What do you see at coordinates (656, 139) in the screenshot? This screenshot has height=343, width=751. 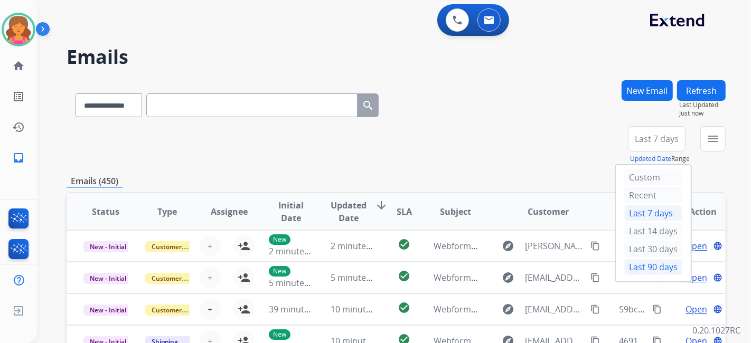 I see `button: Last 7 days` at bounding box center [656, 139].